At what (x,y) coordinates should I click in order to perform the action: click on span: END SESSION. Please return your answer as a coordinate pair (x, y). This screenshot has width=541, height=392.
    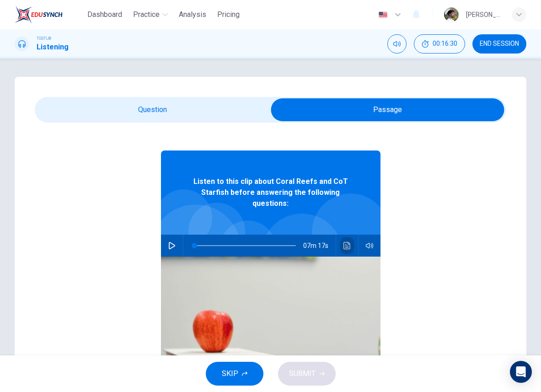
    Looking at the image, I should click on (500, 44).